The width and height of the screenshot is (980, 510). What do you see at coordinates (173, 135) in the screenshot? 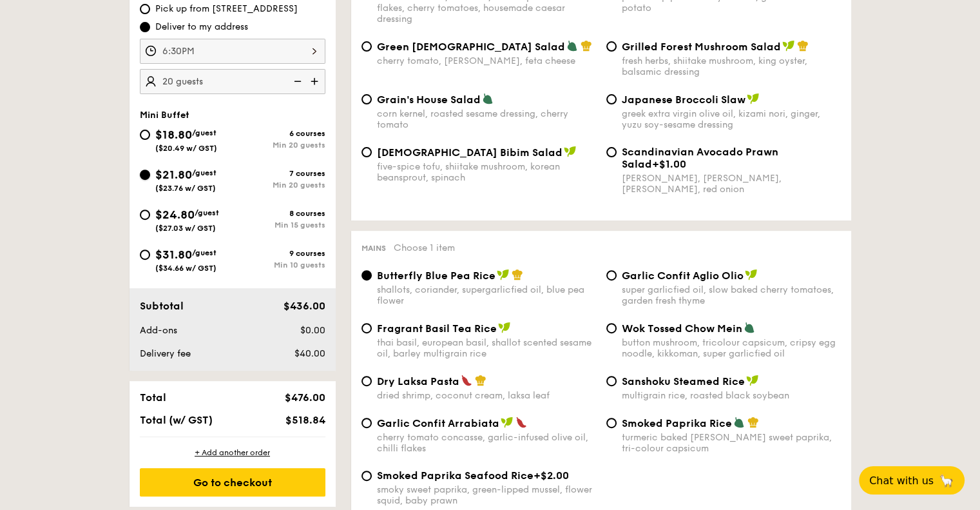
I see `span: $18.80` at bounding box center [173, 135].